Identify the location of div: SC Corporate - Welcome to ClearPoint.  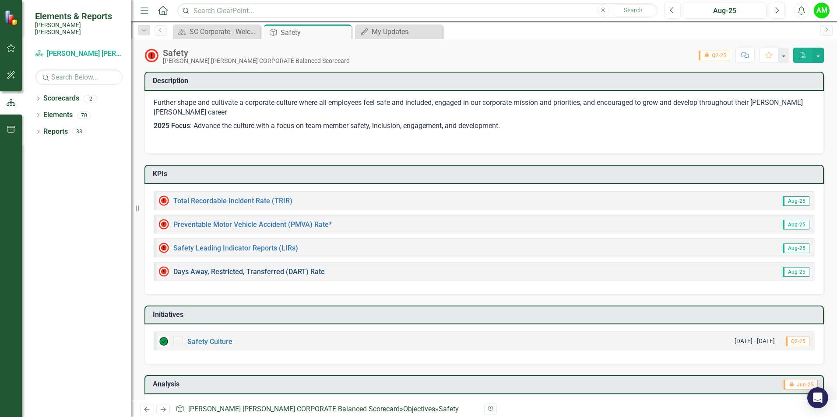
(224, 32).